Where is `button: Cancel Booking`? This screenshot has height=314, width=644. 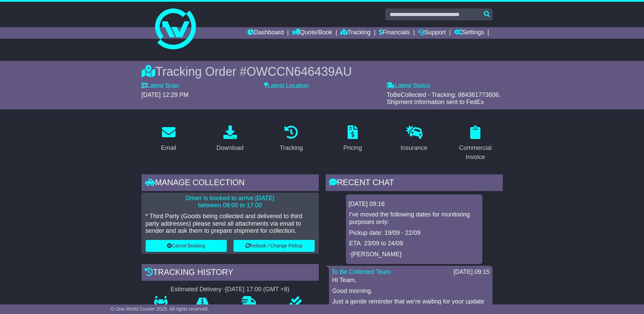 button: Cancel Booking is located at coordinates (186, 246).